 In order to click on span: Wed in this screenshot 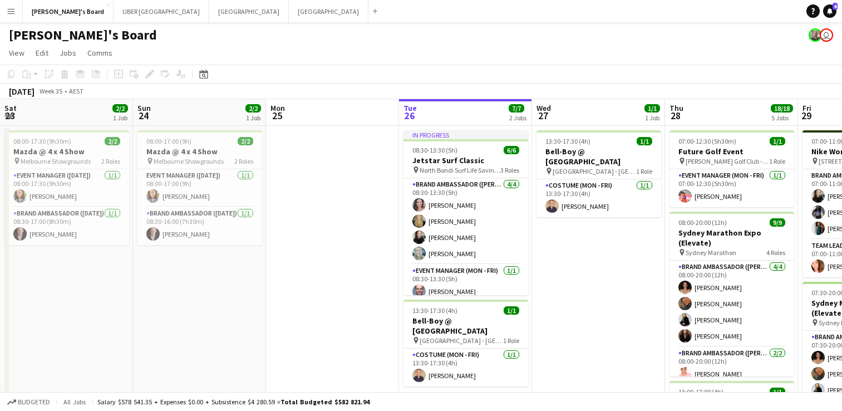, I will do `click(544, 108)`.